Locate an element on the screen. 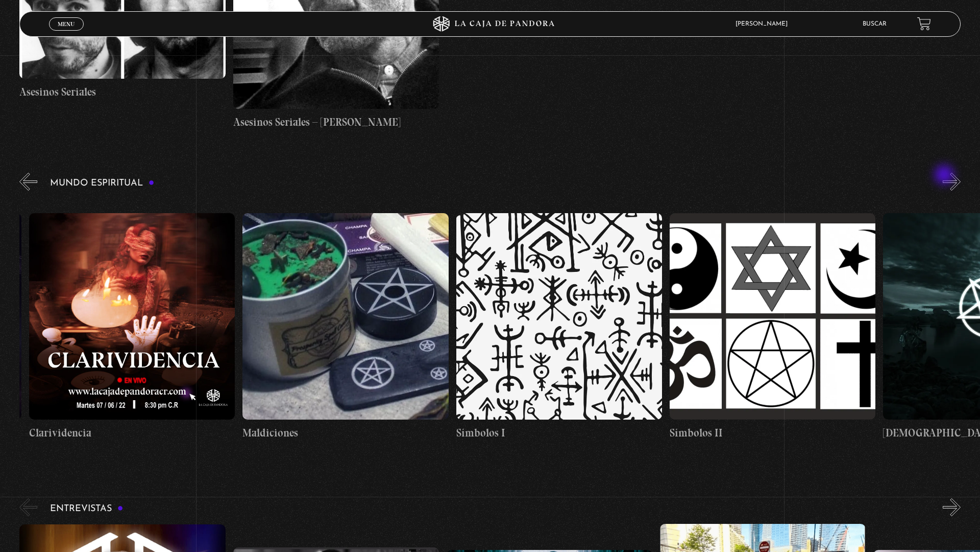 This screenshot has height=552, width=980. h4: Maldiciones is located at coordinates (345, 433).